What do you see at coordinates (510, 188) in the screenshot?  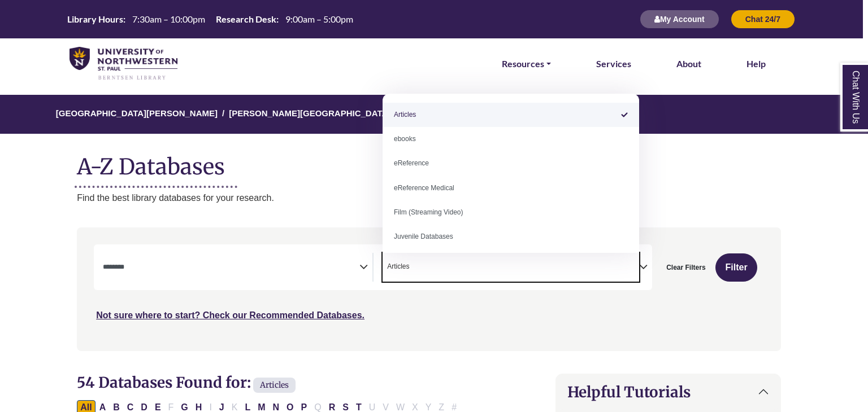 I see `li: eReference Medical` at bounding box center [510, 188].